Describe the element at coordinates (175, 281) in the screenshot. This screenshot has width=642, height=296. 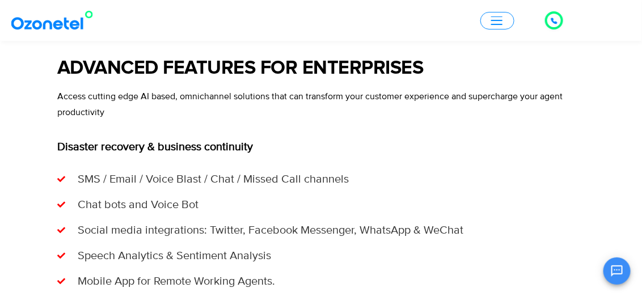
I see `span: Mobile App for Remote Working Agents.` at that location.